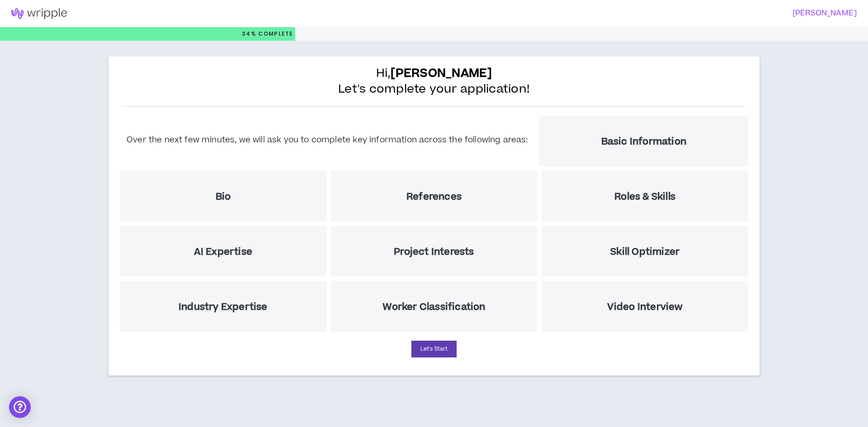  Describe the element at coordinates (434, 73) in the screenshot. I see `span: Hi,` at that location.